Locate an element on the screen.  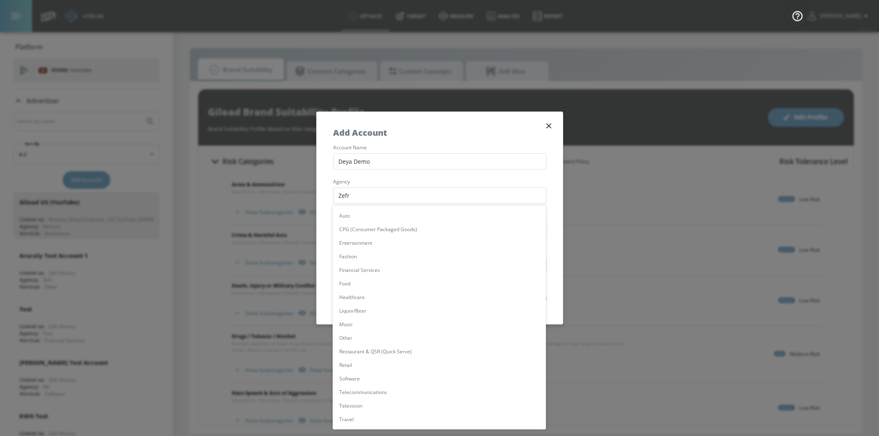
li: Travel is located at coordinates (439, 420).